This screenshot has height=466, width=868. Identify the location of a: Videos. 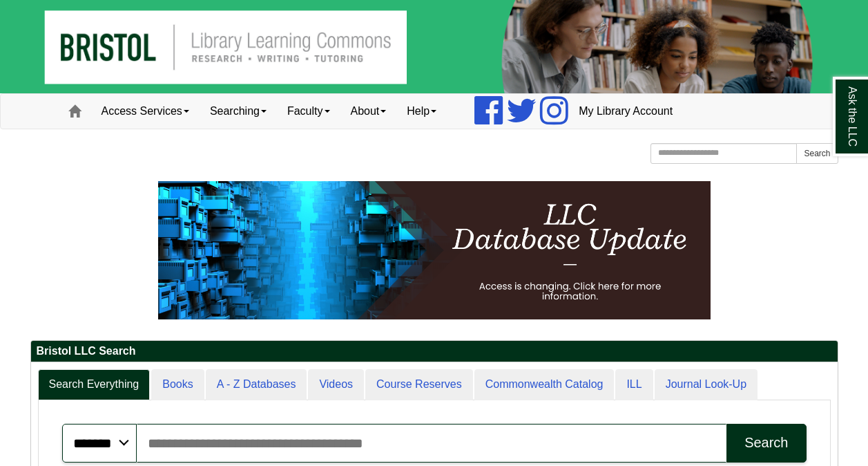
(335, 384).